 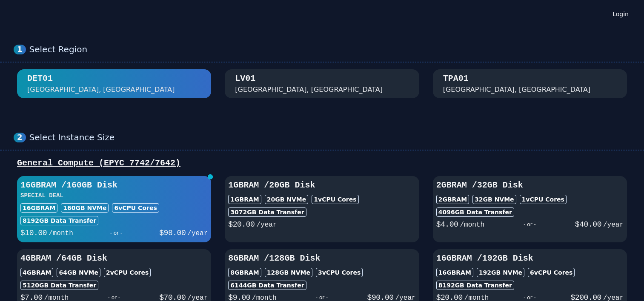 What do you see at coordinates (322, 209) in the screenshot?
I see `button: 1GBRAM /20GB Disk1GBRAM20GB NVMe1vCPU Cores3072GB Data Transfer$20.00/year` at bounding box center [322, 209].